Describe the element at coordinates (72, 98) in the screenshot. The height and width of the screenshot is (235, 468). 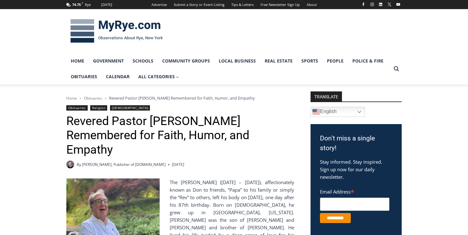
I see `span: Home` at that location.